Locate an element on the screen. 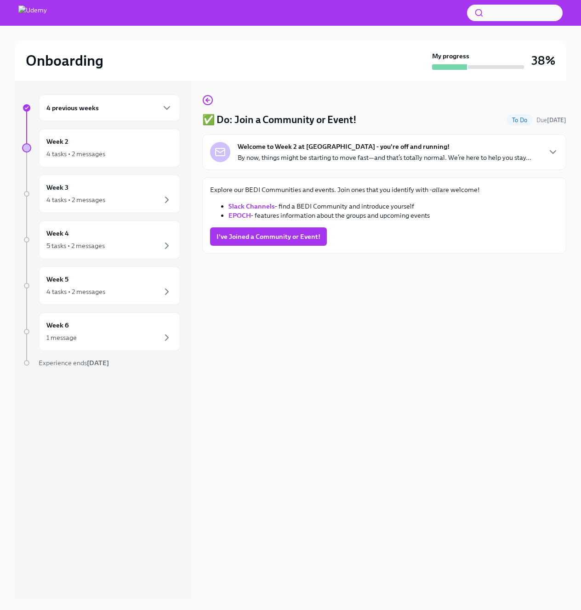 This screenshot has height=610, width=581. h3: 38% is located at coordinates (543, 61).